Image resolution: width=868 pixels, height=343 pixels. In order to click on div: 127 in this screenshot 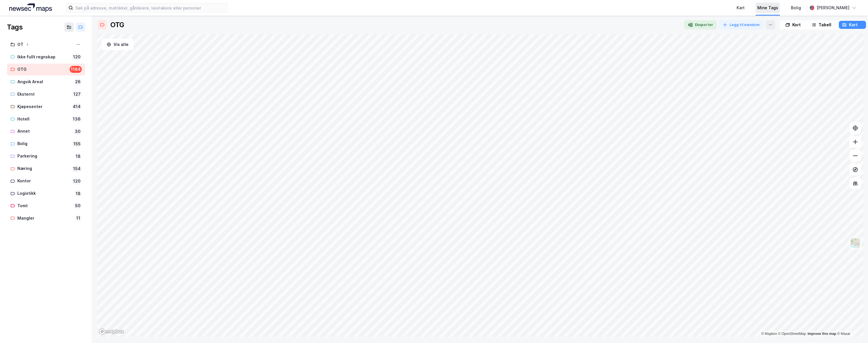, I will do `click(77, 94)`.